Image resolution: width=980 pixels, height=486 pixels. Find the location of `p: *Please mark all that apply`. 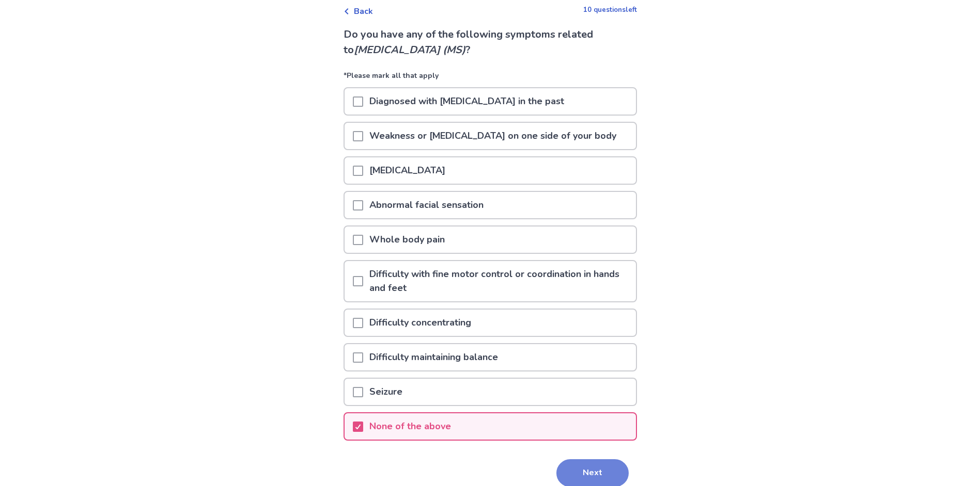

p: *Please mark all that apply is located at coordinates (490, 78).